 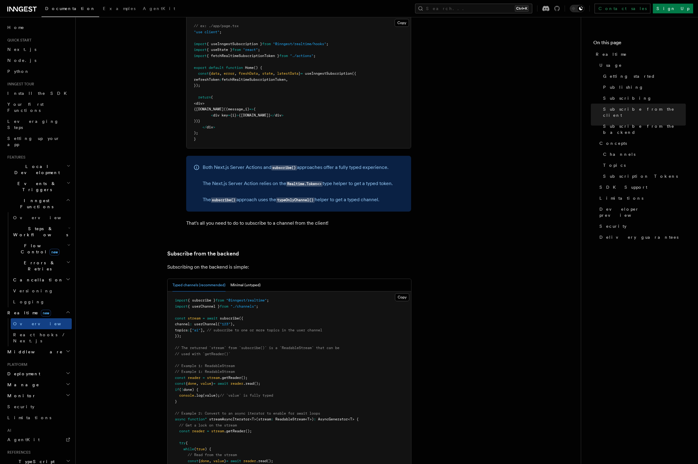 I want to click on span: "use client", so click(x=207, y=32).